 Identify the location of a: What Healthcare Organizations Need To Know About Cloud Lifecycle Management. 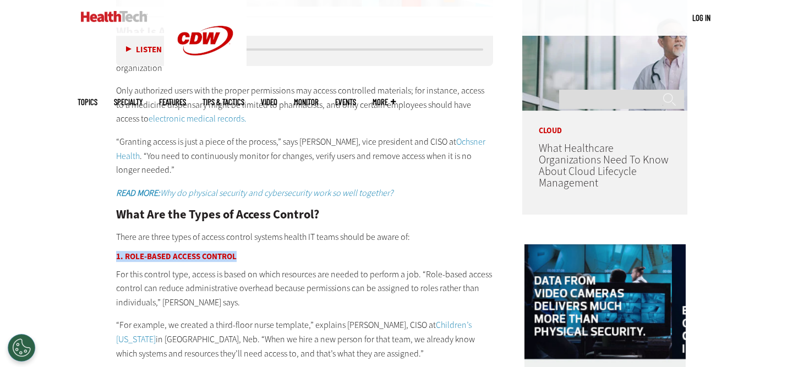
(604, 166).